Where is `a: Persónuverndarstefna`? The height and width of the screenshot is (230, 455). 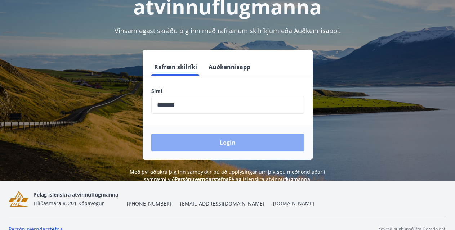 a: Persónuverndarstefna is located at coordinates (202, 179).